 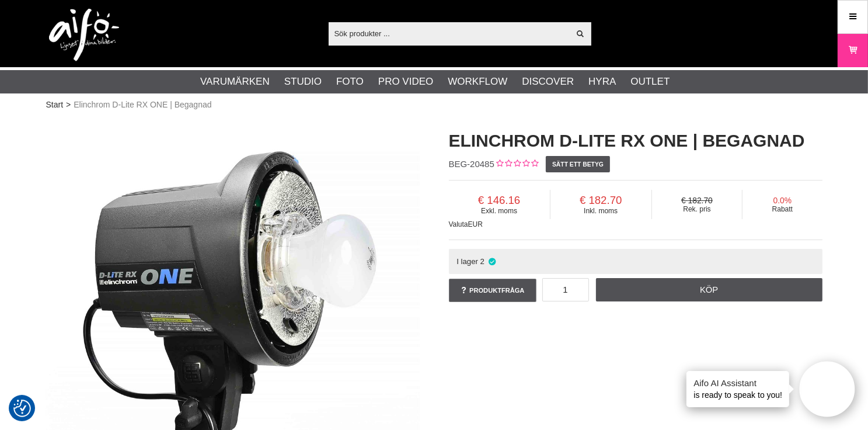 I want to click on span: Elinchrom D-Lite RX ONE | Begagnad, so click(x=143, y=104).